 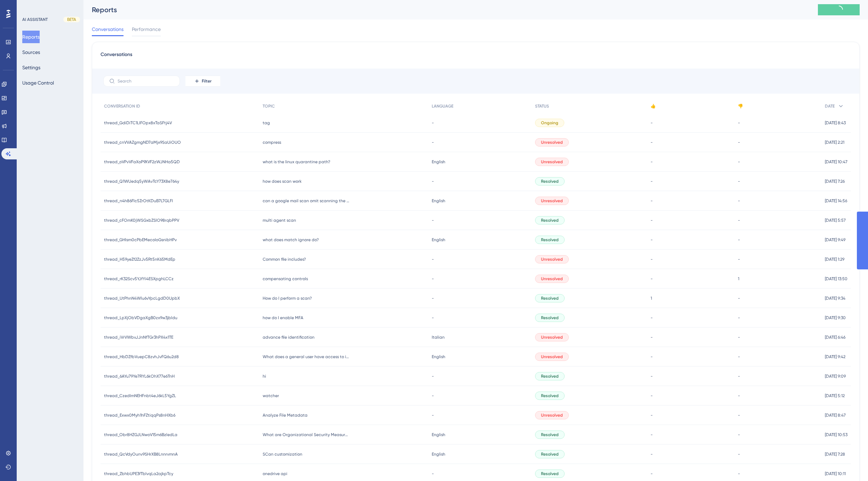 I want to click on span: hi, so click(x=264, y=376).